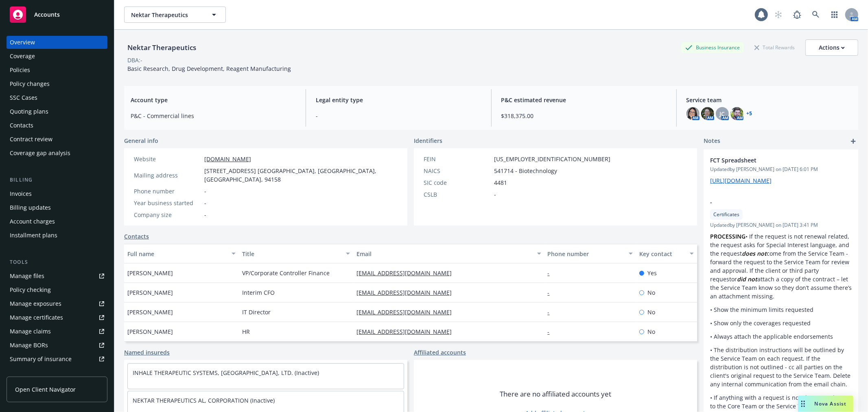 This screenshot has width=868, height=412. Describe the element at coordinates (556, 395) in the screenshot. I see `span: There are no affiliated accounts yet` at that location.